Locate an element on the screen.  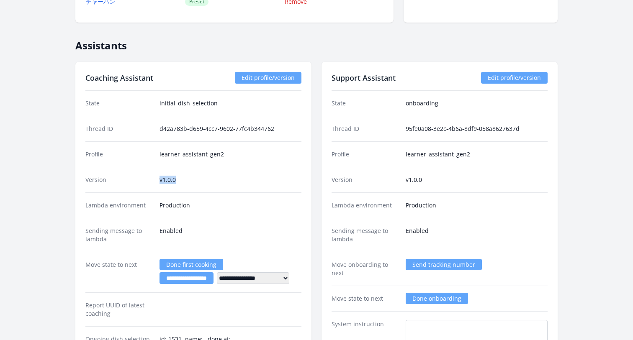
h2: Coaching Assistant is located at coordinates (119, 78).